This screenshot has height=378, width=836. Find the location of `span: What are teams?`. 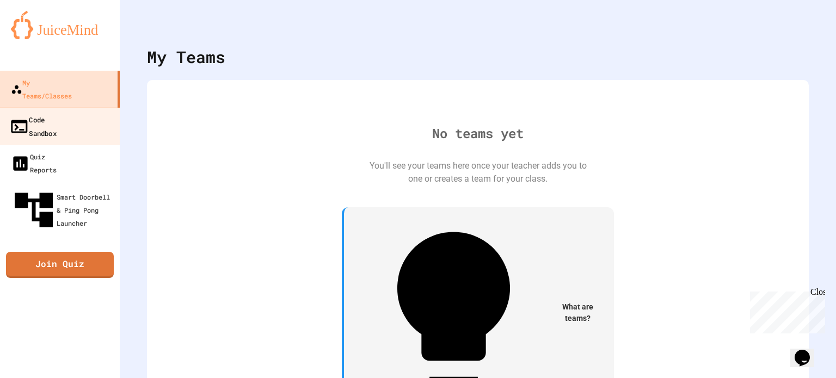

span: What are teams? is located at coordinates (577, 313).